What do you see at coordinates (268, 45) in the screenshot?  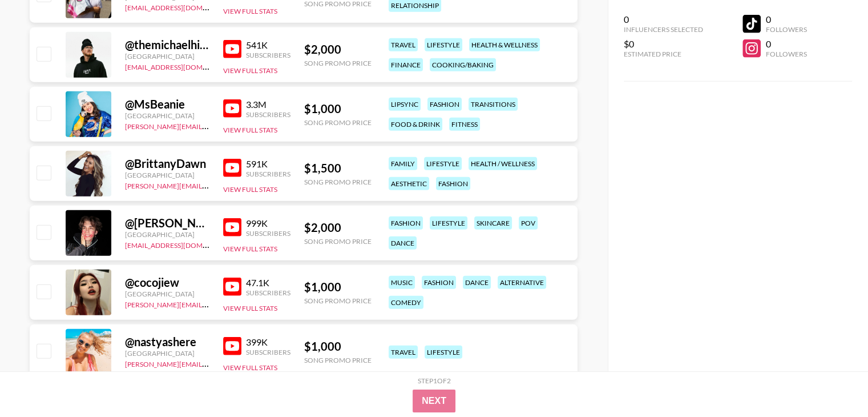 I see `div: 541K` at bounding box center [268, 45].